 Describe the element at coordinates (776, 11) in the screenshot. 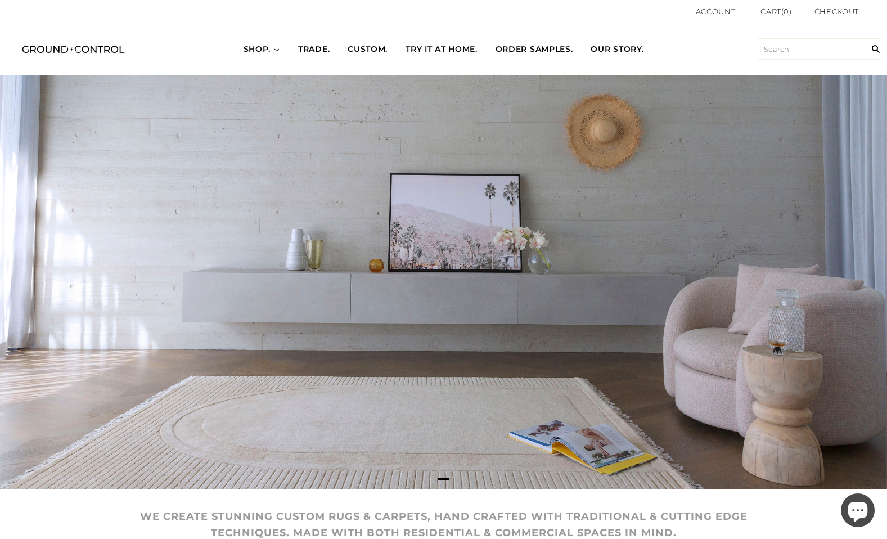

I see `a: Cart(0)` at that location.